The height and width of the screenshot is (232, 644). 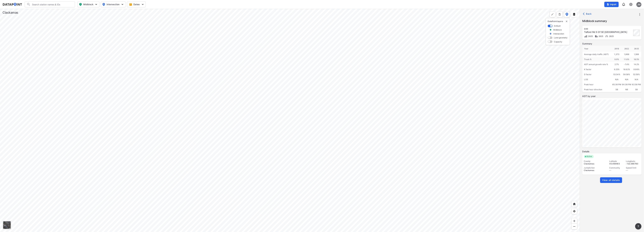 What do you see at coordinates (567, 21) in the screenshot?
I see `img: close-external-leyer.3061a1c7.svg` at bounding box center [567, 21].